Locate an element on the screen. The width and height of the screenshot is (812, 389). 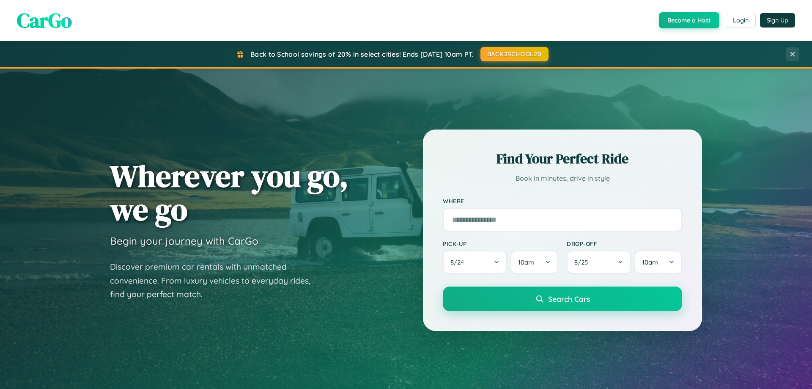
span: CarGo is located at coordinates (44, 20).